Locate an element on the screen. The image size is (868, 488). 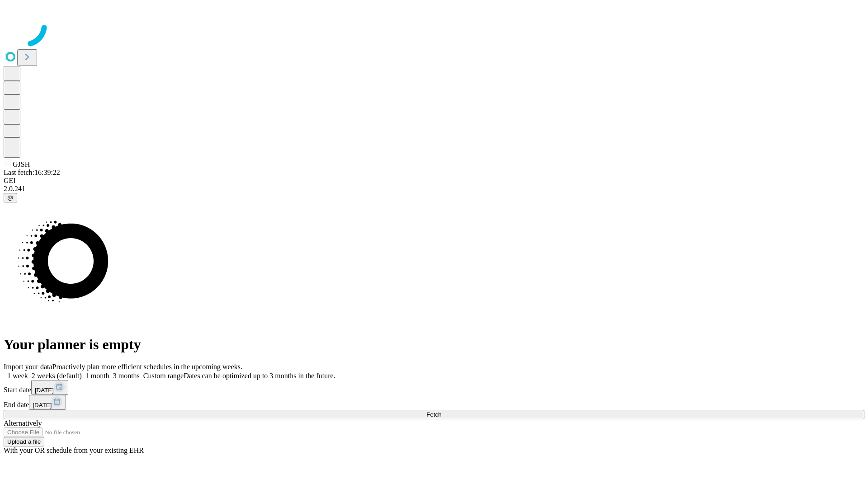
span: 1 month is located at coordinates (97, 375).